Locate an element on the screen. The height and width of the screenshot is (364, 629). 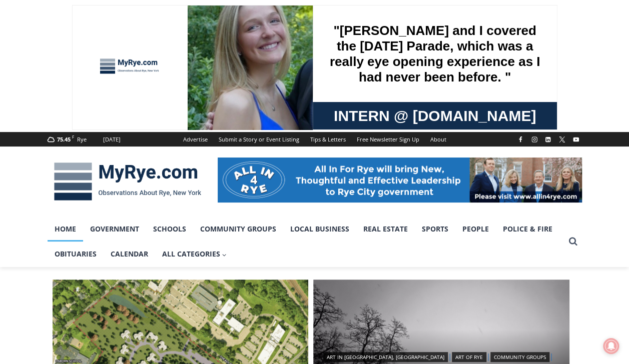
button: Child menu of All Categories is located at coordinates (194, 255).